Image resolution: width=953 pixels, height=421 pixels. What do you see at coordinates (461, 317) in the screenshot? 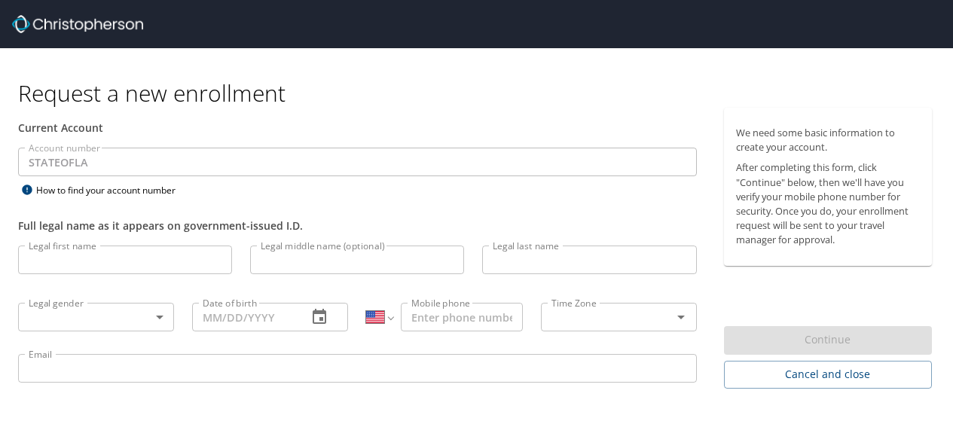
I see `input: Enter phone number` at bounding box center [461, 317].